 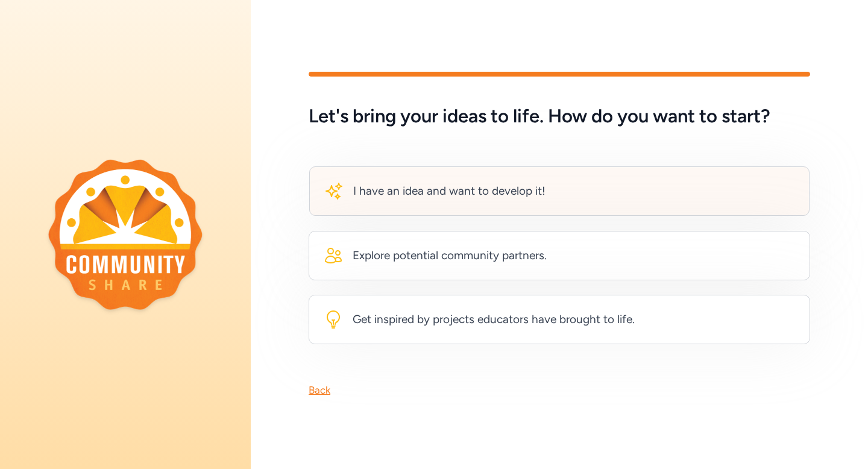 What do you see at coordinates (494, 319) in the screenshot?
I see `div: Get inspired by projects educators have brought to life.` at bounding box center [494, 319].